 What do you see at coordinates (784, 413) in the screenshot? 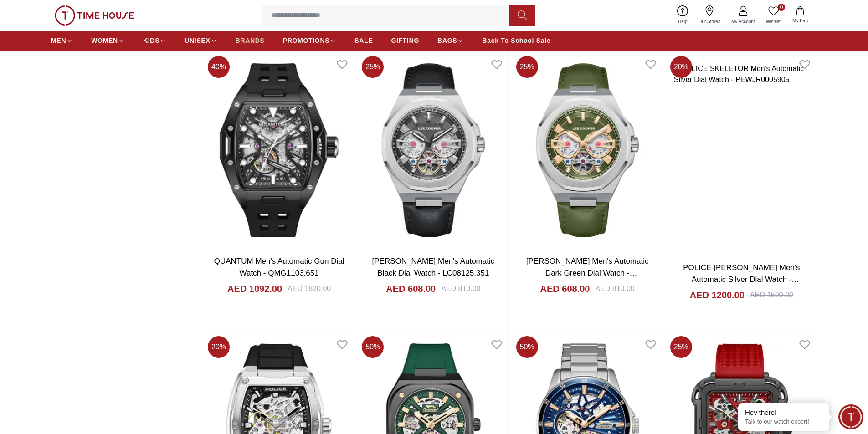
I see `div: Hey there!` at bounding box center [784, 413].